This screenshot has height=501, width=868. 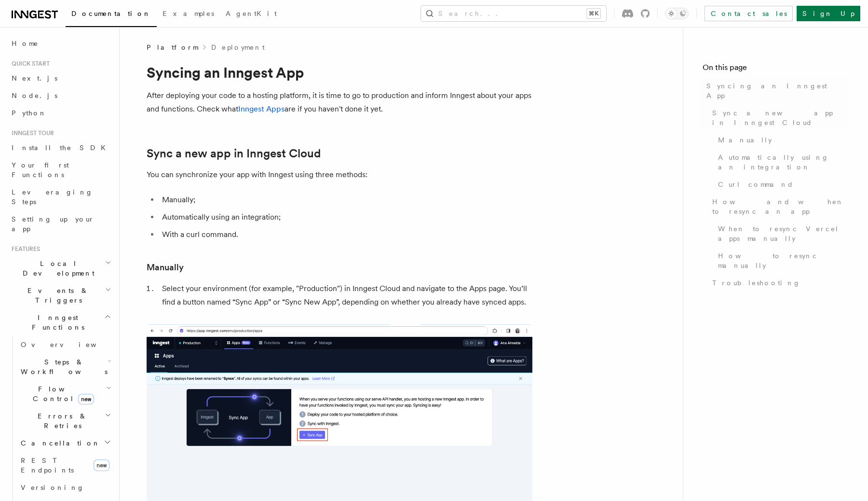 What do you see at coordinates (65, 393) in the screenshot?
I see `button: Flow Controlnew` at bounding box center [65, 393].